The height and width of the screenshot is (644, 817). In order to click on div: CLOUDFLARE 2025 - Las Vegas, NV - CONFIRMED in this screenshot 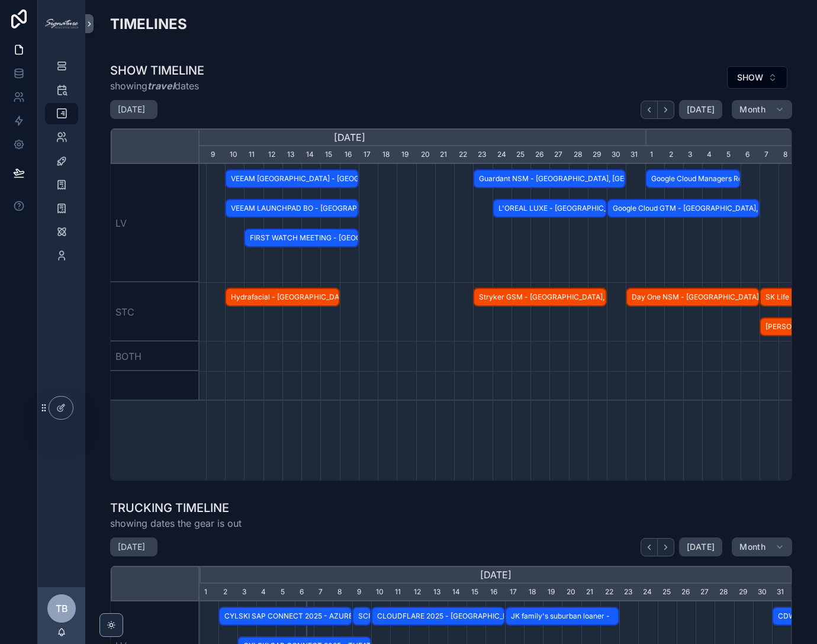, I will do `click(439, 616)`.